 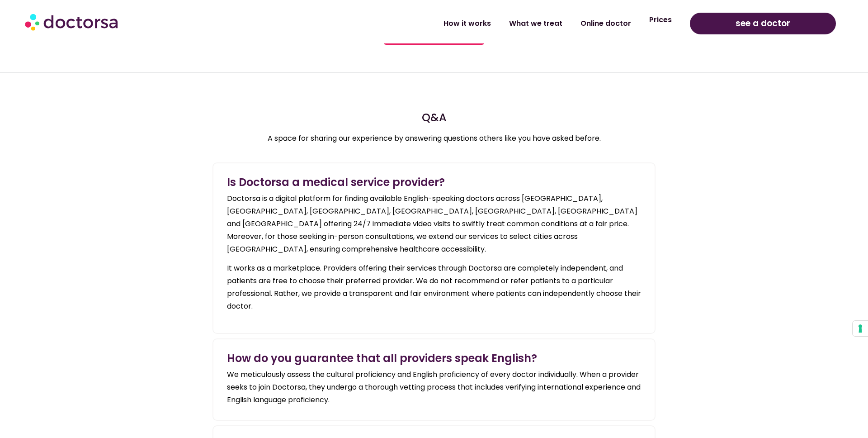 I want to click on a: Prices, so click(x=661, y=20).